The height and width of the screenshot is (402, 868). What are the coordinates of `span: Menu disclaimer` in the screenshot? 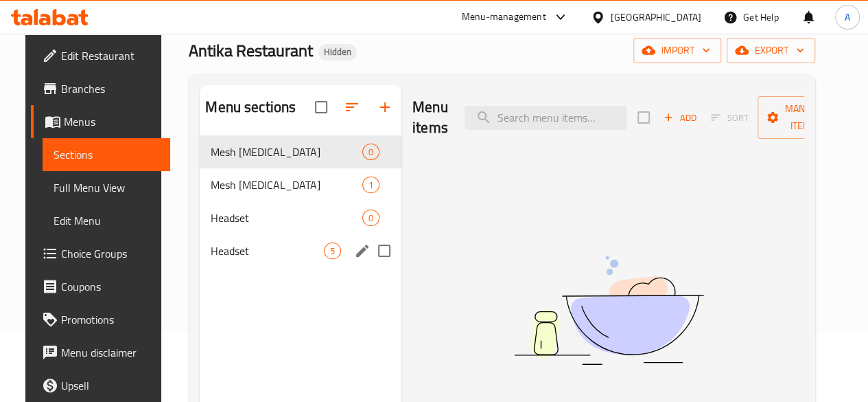 It's located at (109, 352).